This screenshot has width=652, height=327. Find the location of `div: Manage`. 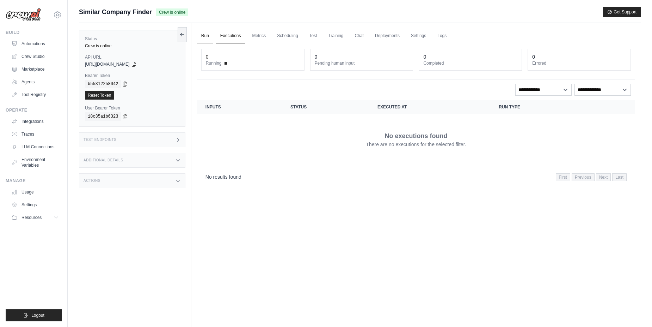

div: Manage is located at coordinates (34, 181).